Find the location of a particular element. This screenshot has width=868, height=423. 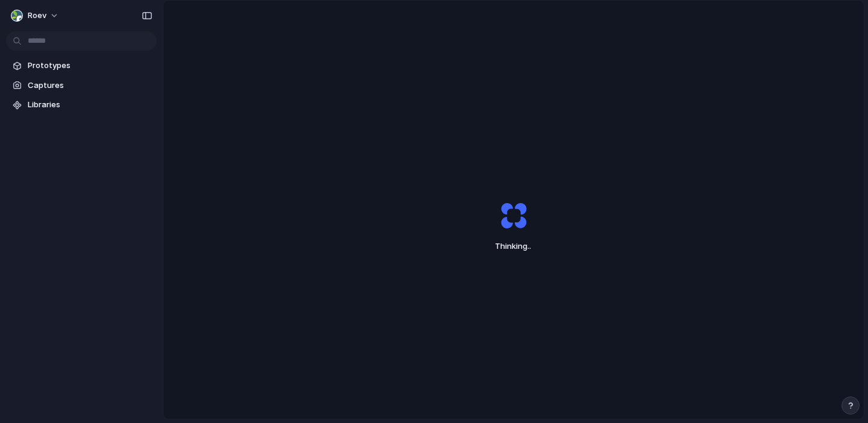

a: Libraries is located at coordinates (81, 105).